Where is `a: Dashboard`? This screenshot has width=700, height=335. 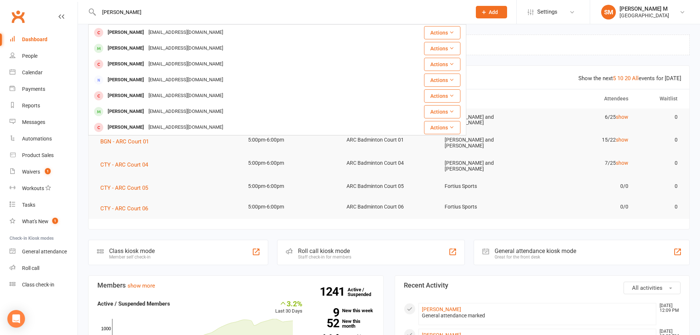 a: Dashboard is located at coordinates (43, 39).